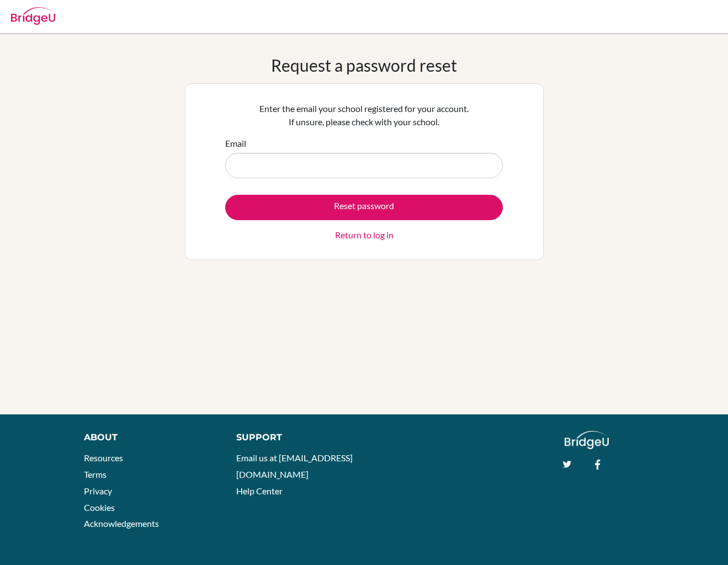 The height and width of the screenshot is (565, 728). Describe the element at coordinates (98, 490) in the screenshot. I see `a: Privacy` at that location.